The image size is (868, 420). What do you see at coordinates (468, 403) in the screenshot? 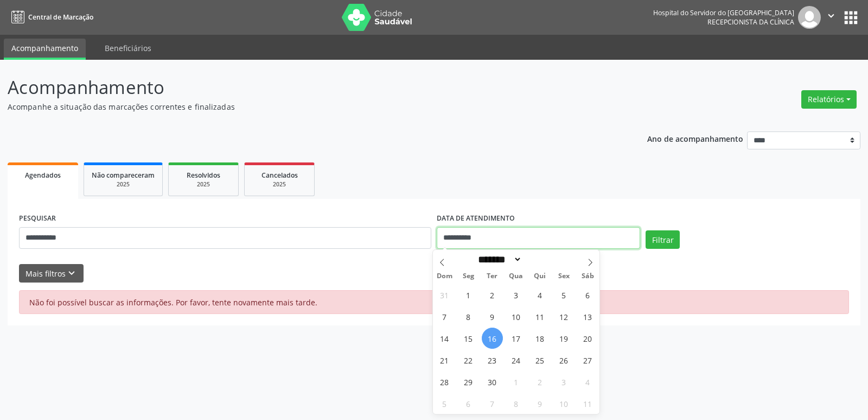
I see `span: Outubro 6, 2025` at bounding box center [468, 403].